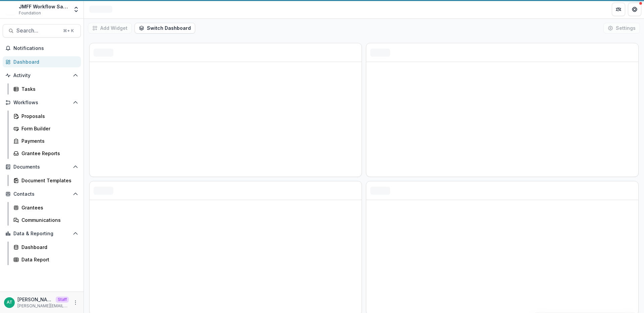  Describe the element at coordinates (110, 28) in the screenshot. I see `button: Add Widget` at that location.